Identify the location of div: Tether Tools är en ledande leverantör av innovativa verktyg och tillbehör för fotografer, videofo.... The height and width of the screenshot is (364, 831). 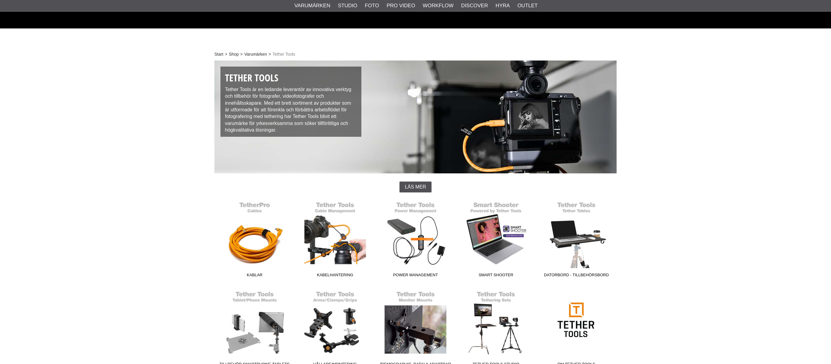
(291, 102).